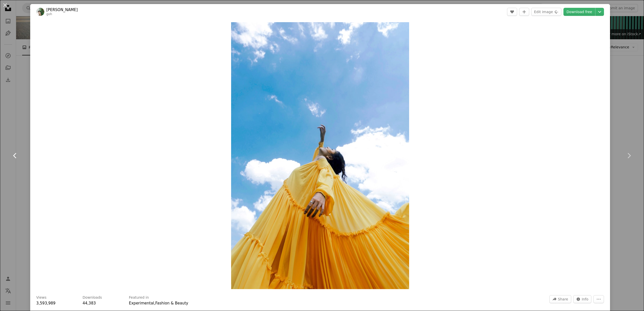  I want to click on a: goh, so click(49, 14).